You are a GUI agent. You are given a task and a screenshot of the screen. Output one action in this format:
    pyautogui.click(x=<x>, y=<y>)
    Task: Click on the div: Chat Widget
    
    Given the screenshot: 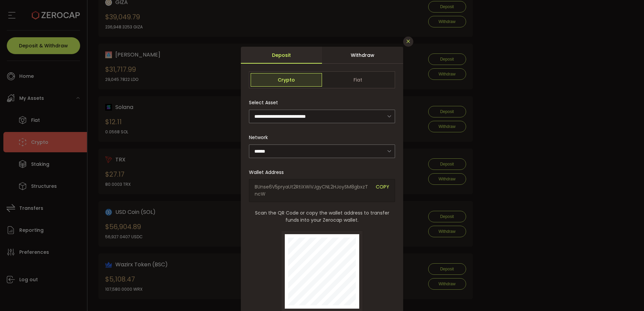 What is the action you would take?
    pyautogui.click(x=568, y=175)
    